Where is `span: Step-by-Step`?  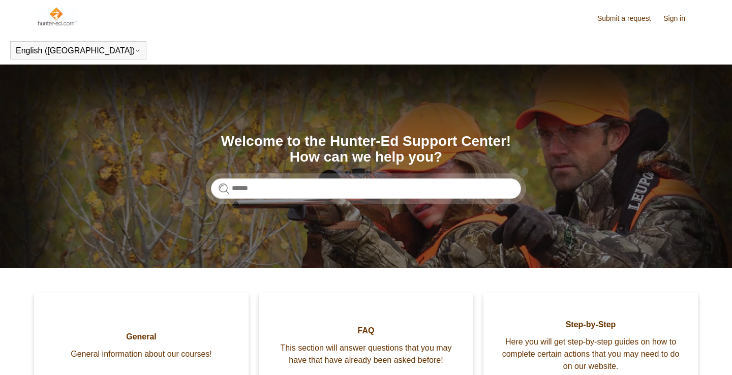
span: Step-by-Step is located at coordinates (591, 325).